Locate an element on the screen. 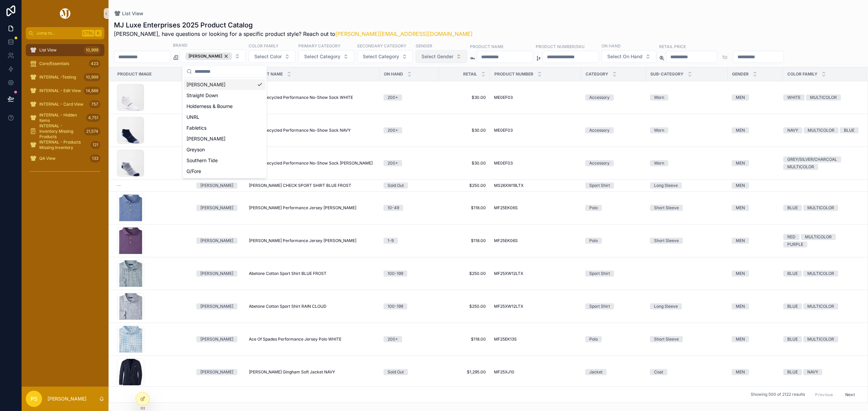  span: List View is located at coordinates (133, 13).